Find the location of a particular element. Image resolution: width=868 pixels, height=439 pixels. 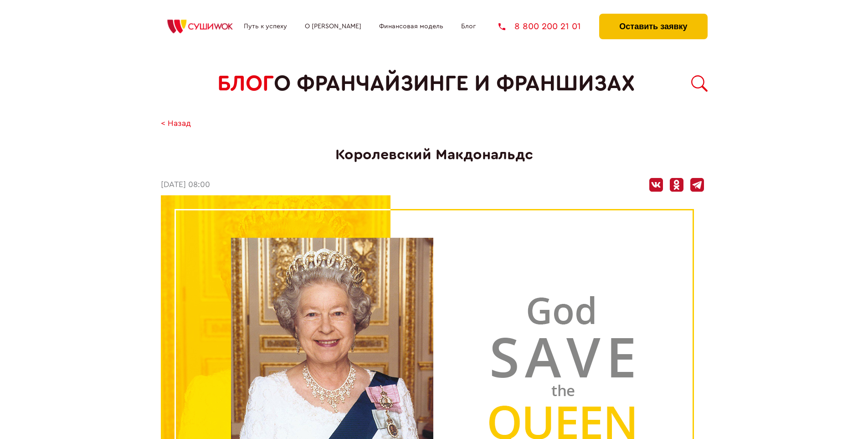

span: 8 800 200 21 01 is located at coordinates (548, 26).